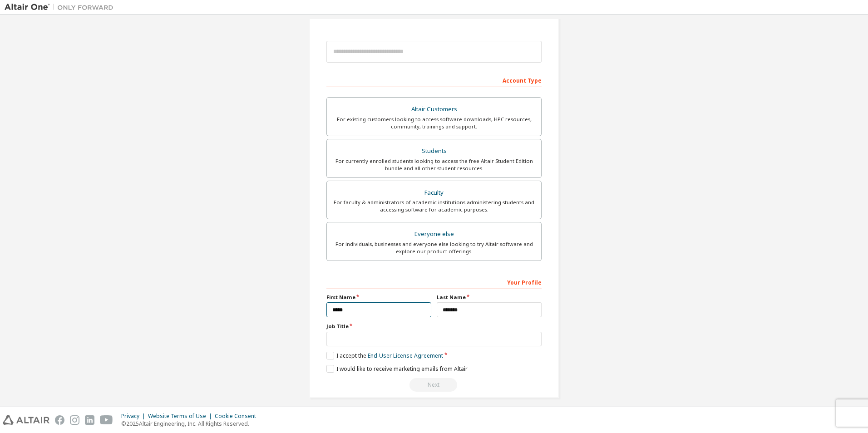  Describe the element at coordinates (434, 206) in the screenshot. I see `div: For faculty & administrators of academic institutions administering students and accessing softwa...` at that location.